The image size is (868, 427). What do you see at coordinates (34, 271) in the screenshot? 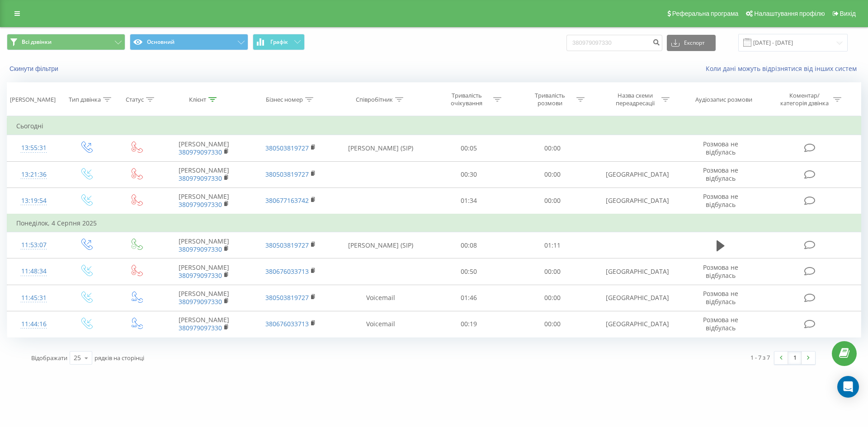
I see `div: 11:48:34` at bounding box center [34, 271].